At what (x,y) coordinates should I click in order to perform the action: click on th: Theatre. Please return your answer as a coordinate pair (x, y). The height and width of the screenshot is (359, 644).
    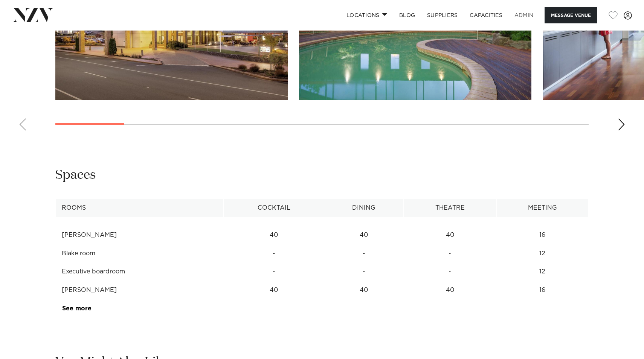
    Looking at the image, I should click on (450, 208).